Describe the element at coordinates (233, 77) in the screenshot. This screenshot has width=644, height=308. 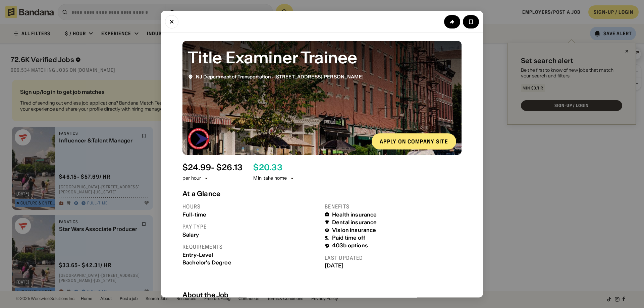
I see `a: NJ Department of Transportation` at that location.